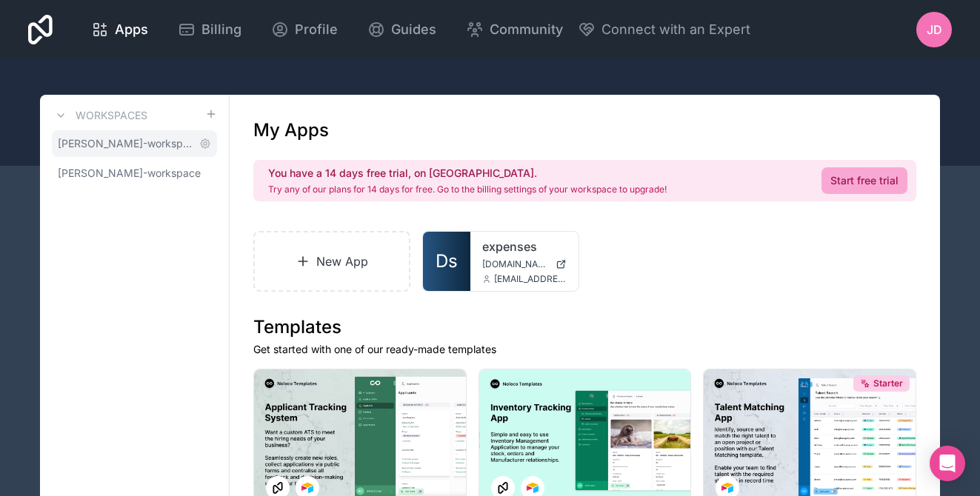  Describe the element at coordinates (947, 464) in the screenshot. I see `div: Open Intercom Messenger` at that location.